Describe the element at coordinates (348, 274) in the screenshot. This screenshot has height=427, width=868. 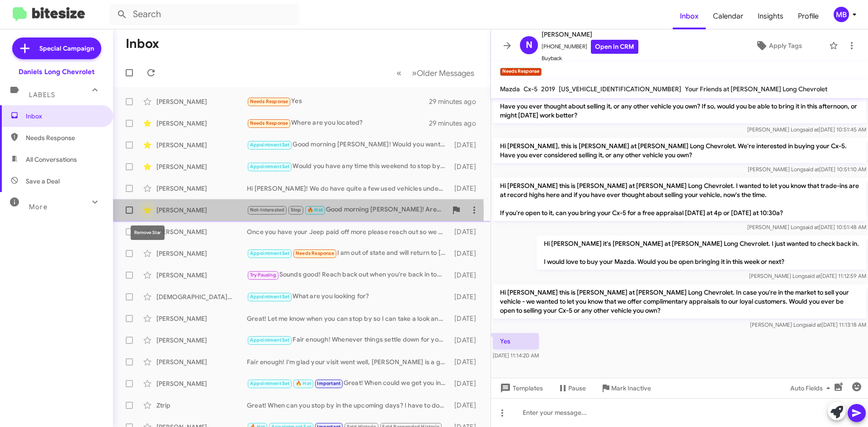
I see `div: Sounds good! Reach back out when you're back in town.` at that location.